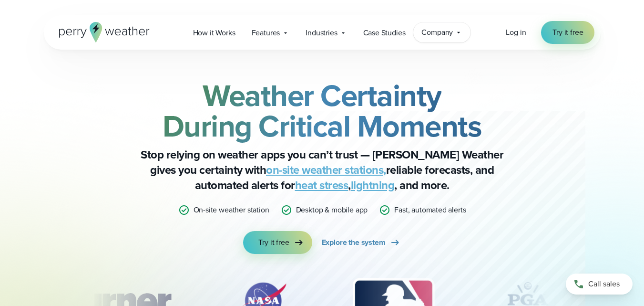  What do you see at coordinates (332, 210) in the screenshot?
I see `p: Desktop & mobile app` at bounding box center [332, 210].